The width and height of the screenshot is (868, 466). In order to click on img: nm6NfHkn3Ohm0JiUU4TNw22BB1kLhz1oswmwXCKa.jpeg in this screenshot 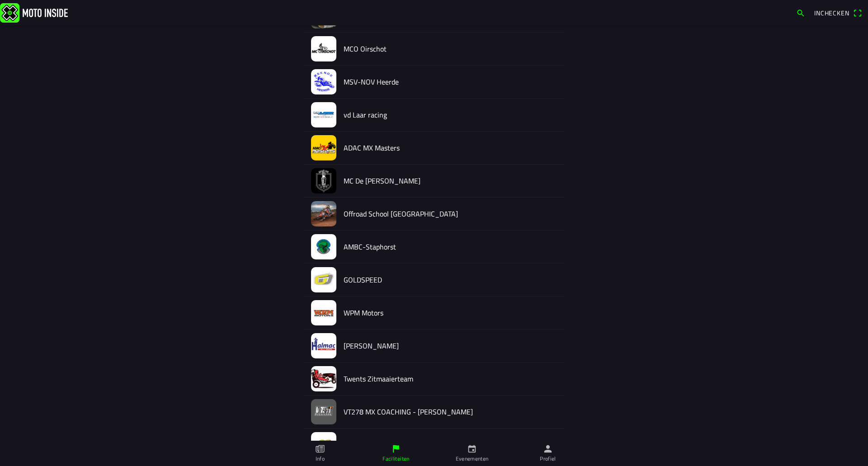, I will do `click(324, 313)`.